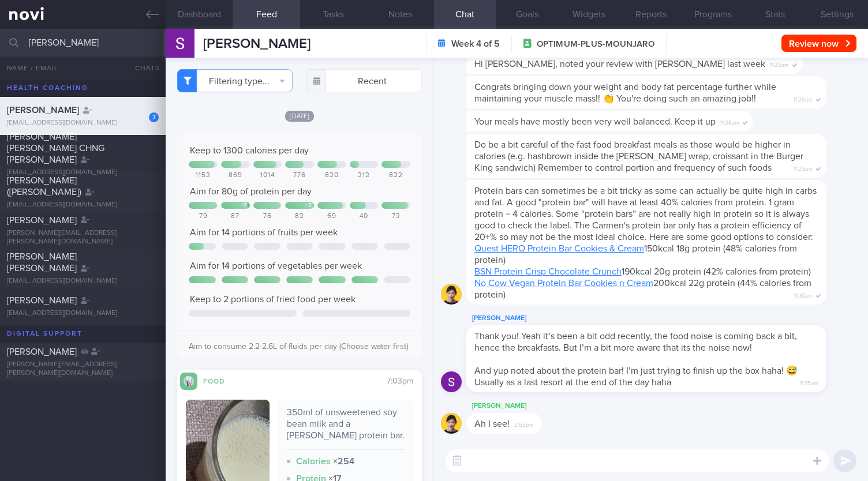 The width and height of the screenshot is (868, 481). Describe the element at coordinates (249, 151) in the screenshot. I see `span: Keep to 1300 calories per day` at that location.